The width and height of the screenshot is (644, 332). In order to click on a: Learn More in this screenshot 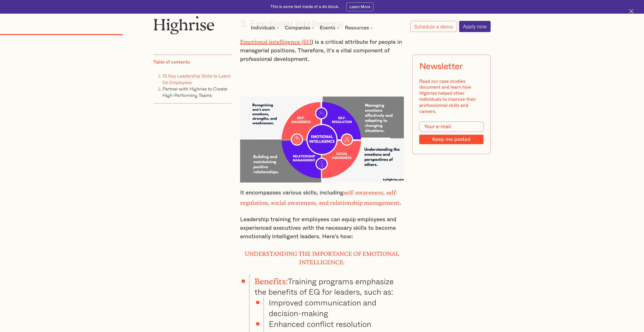, I will do `click(360, 7)`.